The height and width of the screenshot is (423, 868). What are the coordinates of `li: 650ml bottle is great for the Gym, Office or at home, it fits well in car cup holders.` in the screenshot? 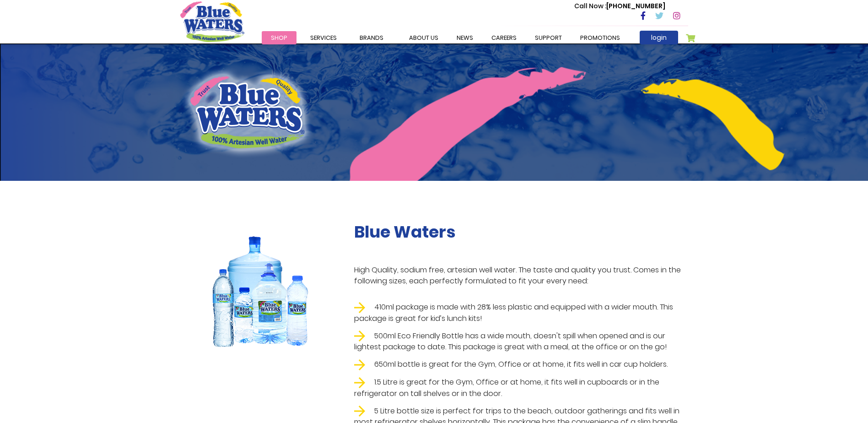 It's located at (521, 364).